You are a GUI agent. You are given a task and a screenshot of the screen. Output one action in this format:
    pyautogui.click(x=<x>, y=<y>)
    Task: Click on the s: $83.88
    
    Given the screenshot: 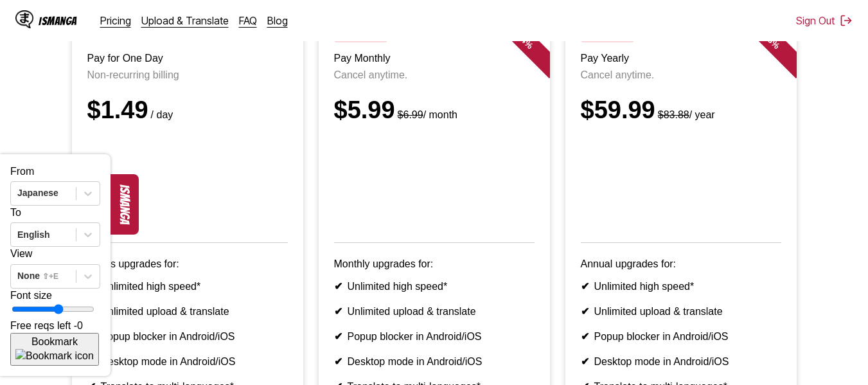 What is the action you would take?
    pyautogui.click(x=673, y=115)
    